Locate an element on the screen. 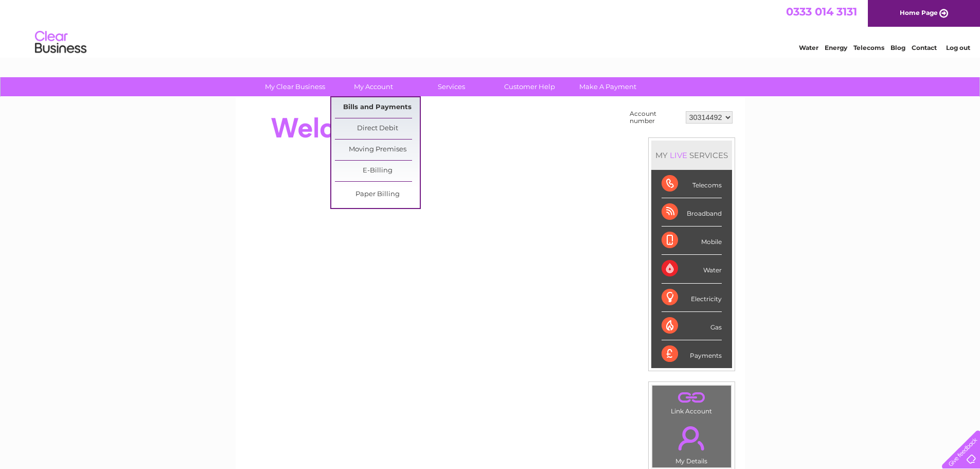 The image size is (980, 469). div: Electricity is located at coordinates (692, 297).